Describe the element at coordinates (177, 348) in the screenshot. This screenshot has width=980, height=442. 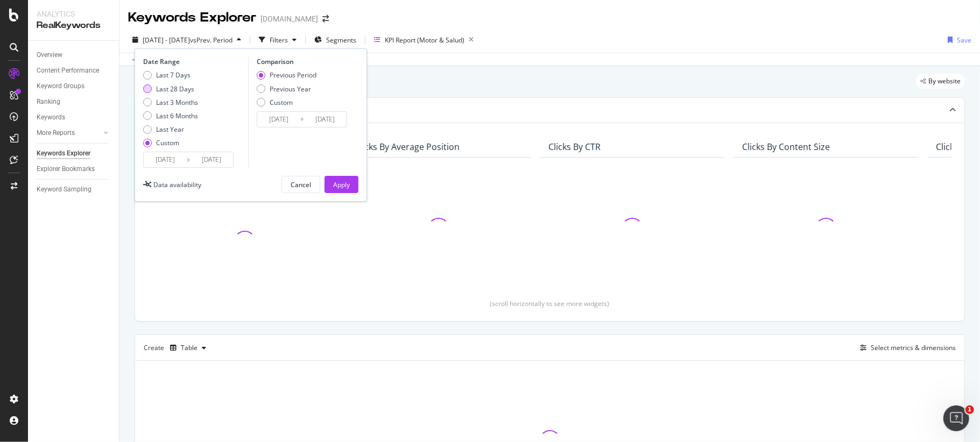
I see `div: Create` at that location.